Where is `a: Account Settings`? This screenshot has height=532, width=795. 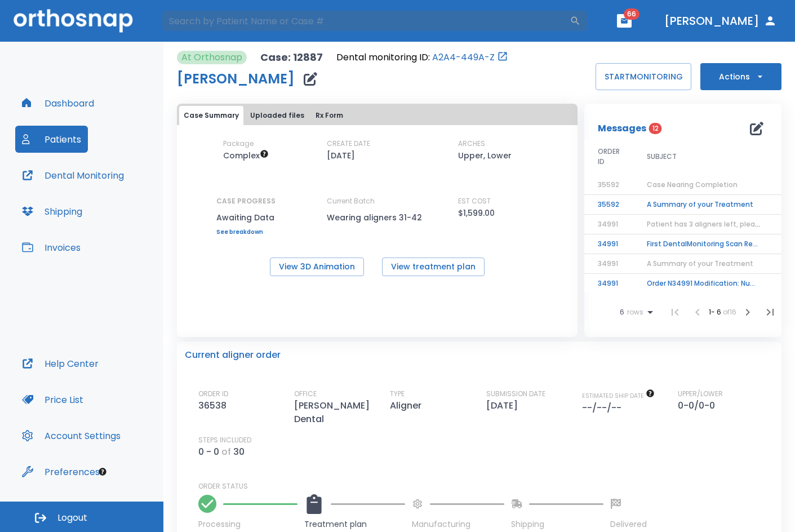 a: Account Settings is located at coordinates (71, 436).